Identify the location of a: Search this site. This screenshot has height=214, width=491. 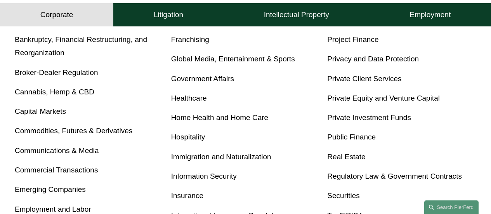
(451, 207).